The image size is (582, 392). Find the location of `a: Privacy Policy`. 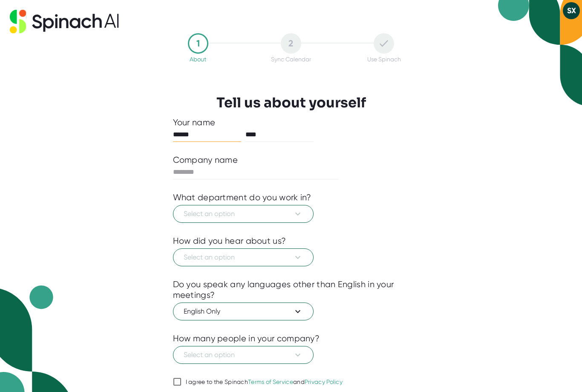

a: Privacy Policy is located at coordinates (324, 382).